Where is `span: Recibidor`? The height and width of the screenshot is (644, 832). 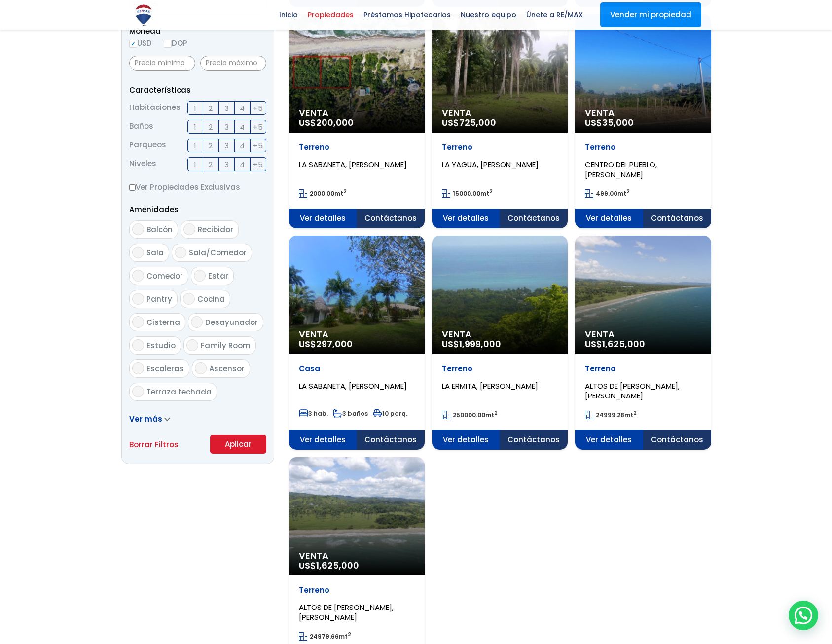
span: Recibidor is located at coordinates (216, 230).